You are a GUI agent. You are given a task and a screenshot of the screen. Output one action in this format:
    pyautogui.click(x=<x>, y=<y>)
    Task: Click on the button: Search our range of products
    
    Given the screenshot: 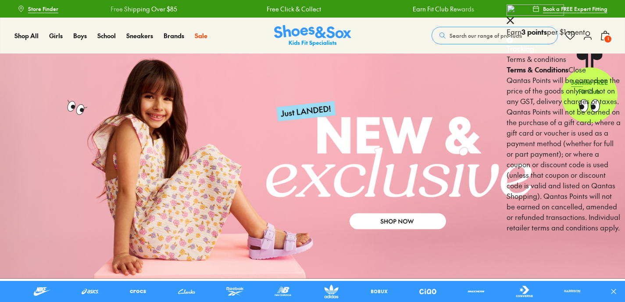 What is the action you would take?
    pyautogui.click(x=495, y=36)
    